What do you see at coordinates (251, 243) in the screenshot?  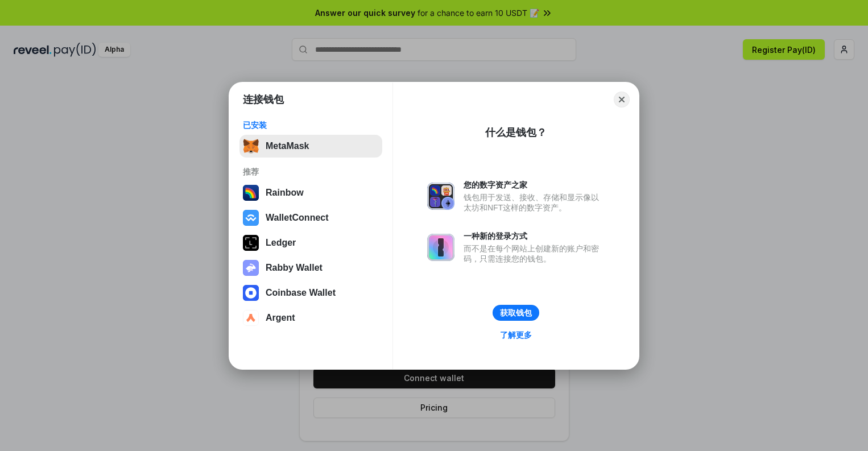 I see `img: svg+xml,%3Csvg%20xmlns%3D%22http%3A%2F%2Fwww.w3.org%2F2000%2Fsvg%22%20width%3D%2228%22%20height%3...` at bounding box center [251, 243].